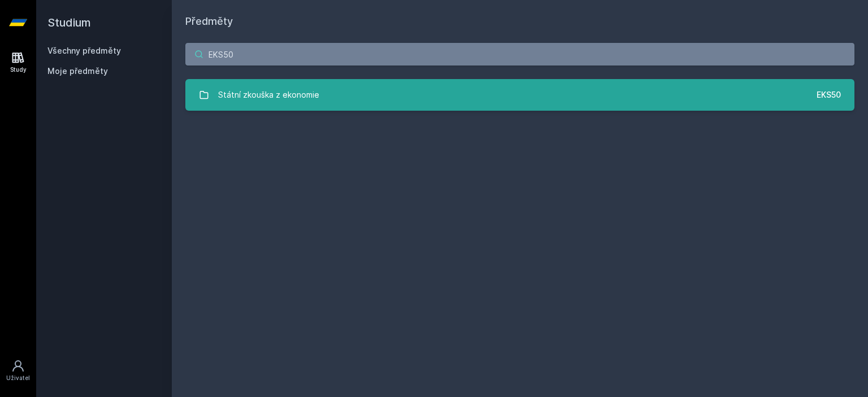 The width and height of the screenshot is (868, 397). I want to click on div: Uživatel, so click(18, 378).